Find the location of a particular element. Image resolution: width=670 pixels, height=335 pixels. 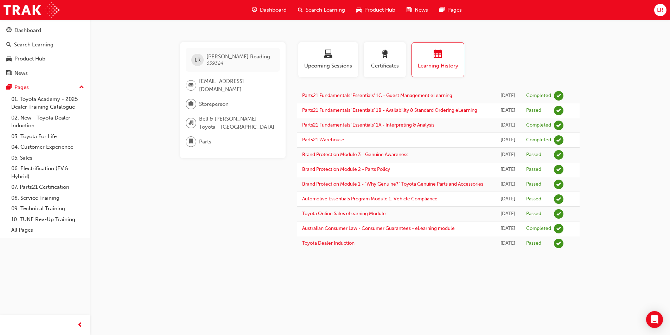

span: LR is located at coordinates (661, 10).